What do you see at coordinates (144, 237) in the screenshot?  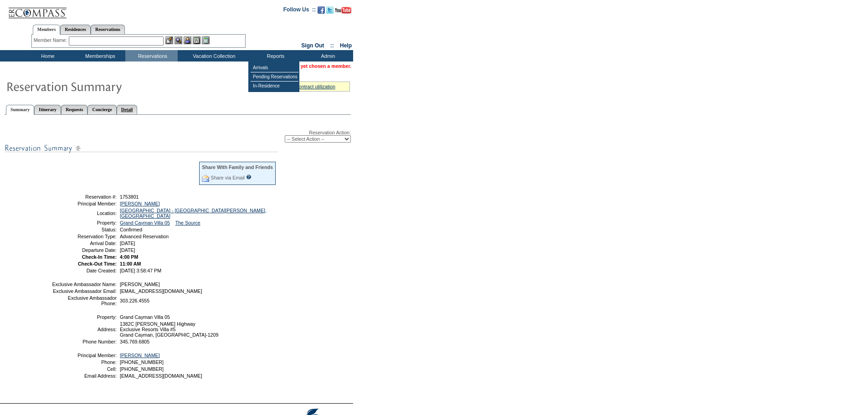 I see `span: Advanced Reservation` at bounding box center [144, 237].